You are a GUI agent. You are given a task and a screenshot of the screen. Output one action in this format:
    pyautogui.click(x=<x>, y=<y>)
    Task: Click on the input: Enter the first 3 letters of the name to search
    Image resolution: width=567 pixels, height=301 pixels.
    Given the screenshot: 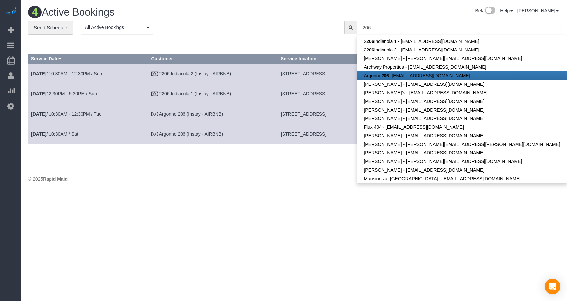 What is the action you would take?
    pyautogui.click(x=459, y=27)
    